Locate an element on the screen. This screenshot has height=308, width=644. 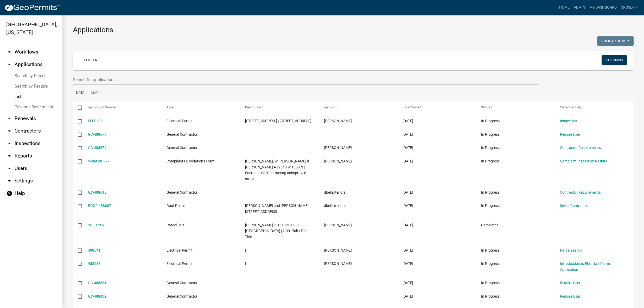
a: GC-488615 is located at coordinates (97, 192).